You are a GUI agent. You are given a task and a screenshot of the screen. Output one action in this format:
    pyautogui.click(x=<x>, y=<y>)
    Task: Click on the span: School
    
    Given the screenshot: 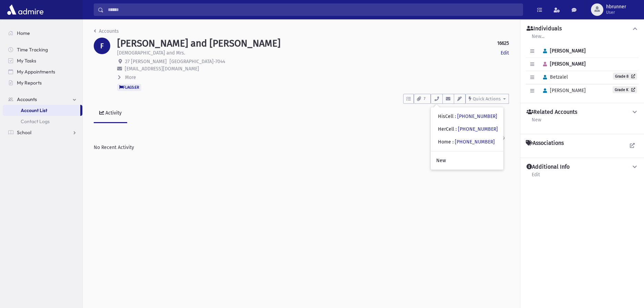 What is the action you would take?
    pyautogui.click(x=24, y=132)
    